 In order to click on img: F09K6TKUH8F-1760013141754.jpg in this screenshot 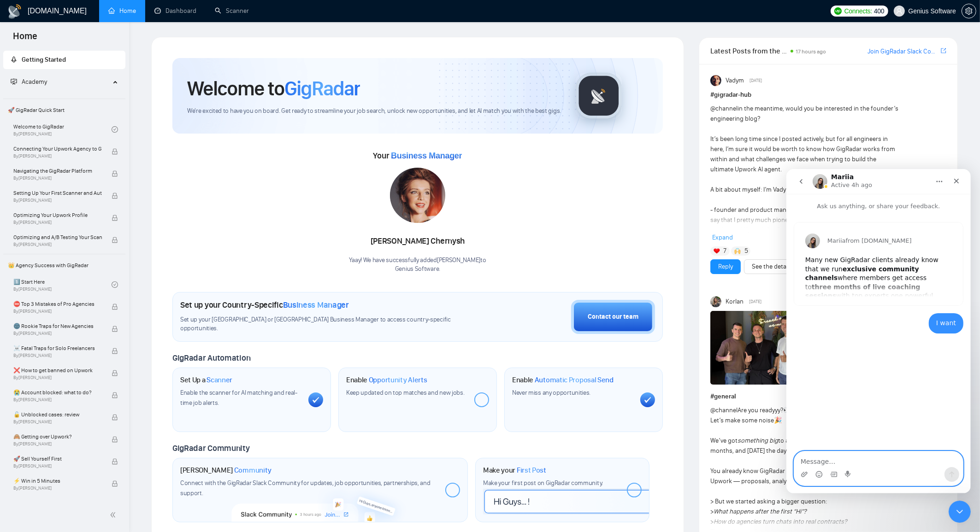, I will do `click(766, 348)`.